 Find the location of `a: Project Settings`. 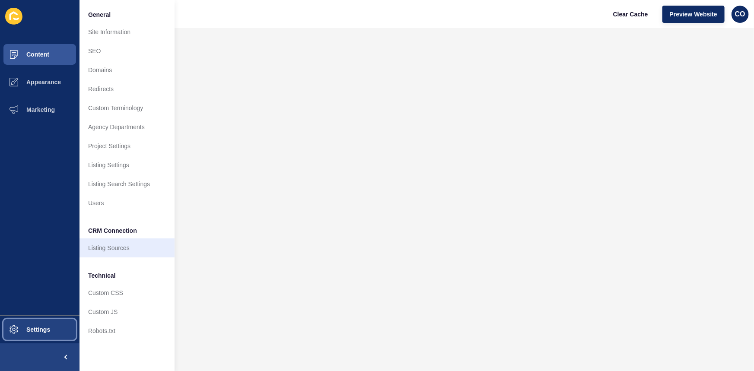

a: Project Settings is located at coordinates (127, 146).